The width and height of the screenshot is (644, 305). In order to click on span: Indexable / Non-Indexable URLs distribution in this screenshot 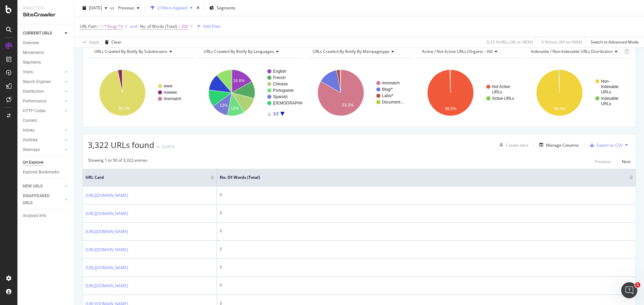, I will do `click(571, 51)`.